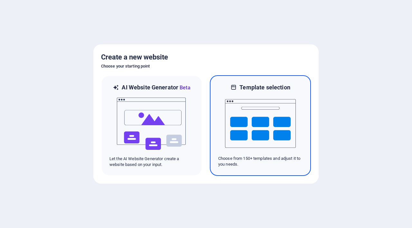 This screenshot has height=228, width=412. What do you see at coordinates (261, 126) in the screenshot?
I see `div: Template selectionChoose from 150+ templates and adjust it to you needs.` at bounding box center [261, 126].